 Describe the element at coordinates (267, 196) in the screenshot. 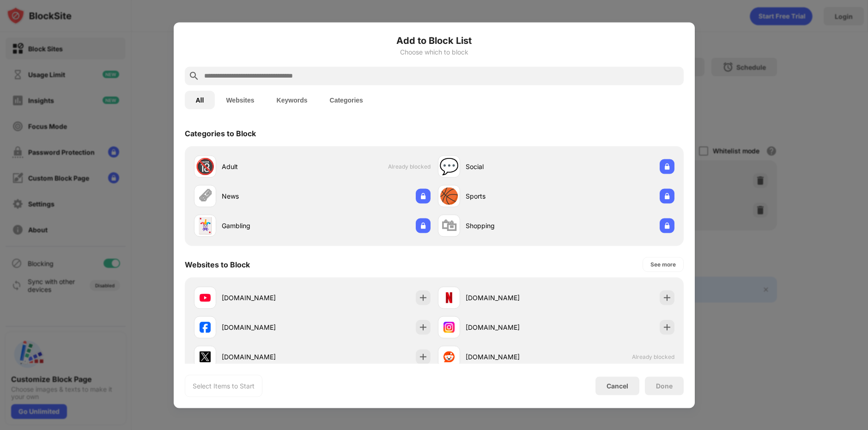

I see `div: News` at that location.